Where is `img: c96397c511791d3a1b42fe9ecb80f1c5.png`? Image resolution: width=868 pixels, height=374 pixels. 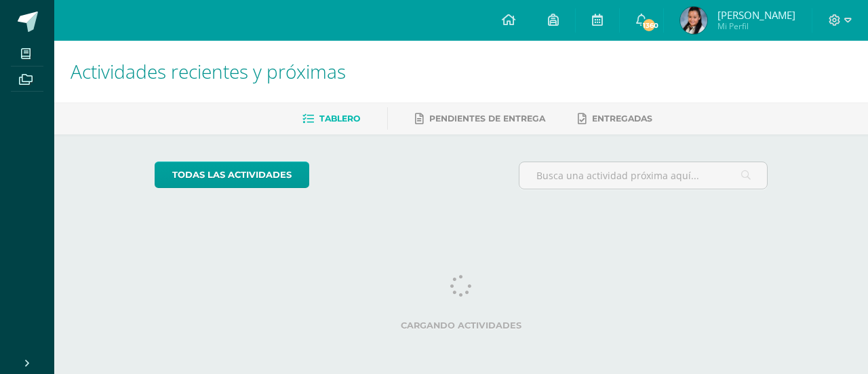
img: c96397c511791d3a1b42fe9ecb80f1c5.png is located at coordinates (694, 20).